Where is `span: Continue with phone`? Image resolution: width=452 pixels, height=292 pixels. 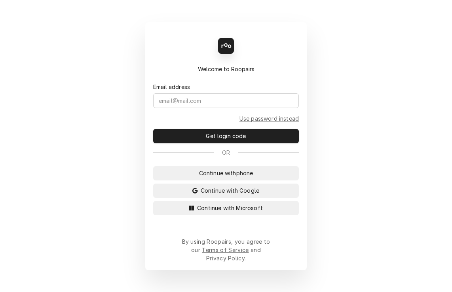 span: Continue with phone is located at coordinates (226, 173).